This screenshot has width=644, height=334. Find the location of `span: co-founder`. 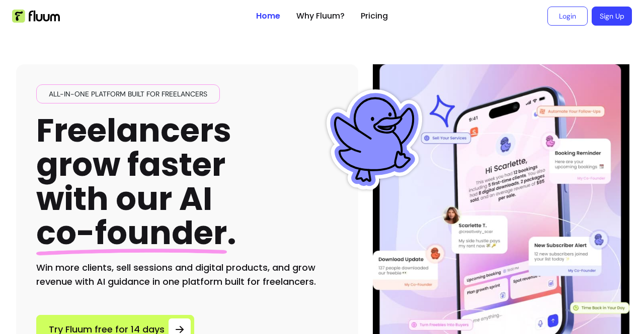

span: co-founder is located at coordinates (131, 232).